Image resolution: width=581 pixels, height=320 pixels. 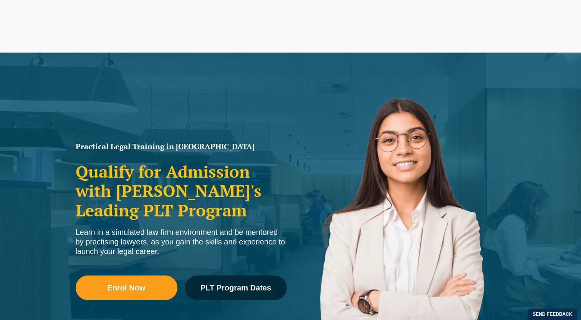 What do you see at coordinates (126, 288) in the screenshot?
I see `span: Enrol Now` at bounding box center [126, 288].